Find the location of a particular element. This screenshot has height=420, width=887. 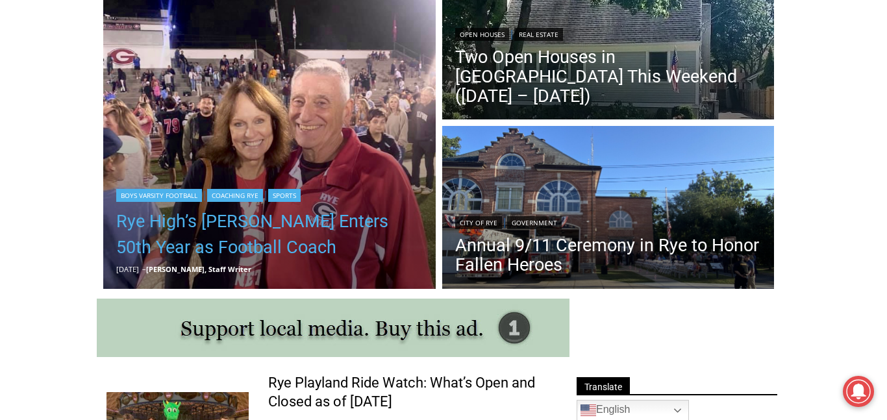

img: (PHOTO: The City of Rye 9-11 ceremony on Wednesday, September 11, 2024. It was the 23rd anniversa... is located at coordinates (609, 209).